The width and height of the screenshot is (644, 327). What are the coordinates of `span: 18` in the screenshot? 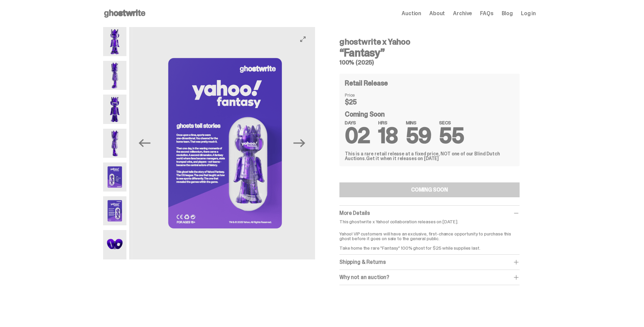 It's located at (388, 136).